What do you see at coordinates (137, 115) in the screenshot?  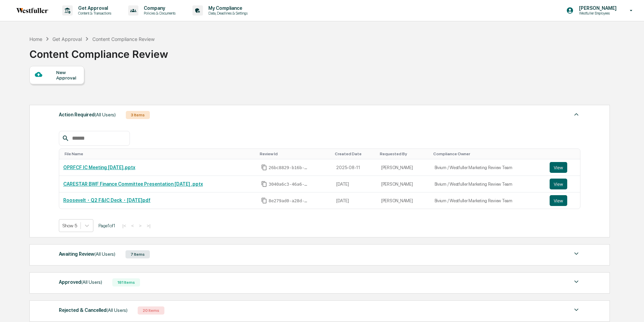 I see `div: 3 Items` at bounding box center [137, 115].